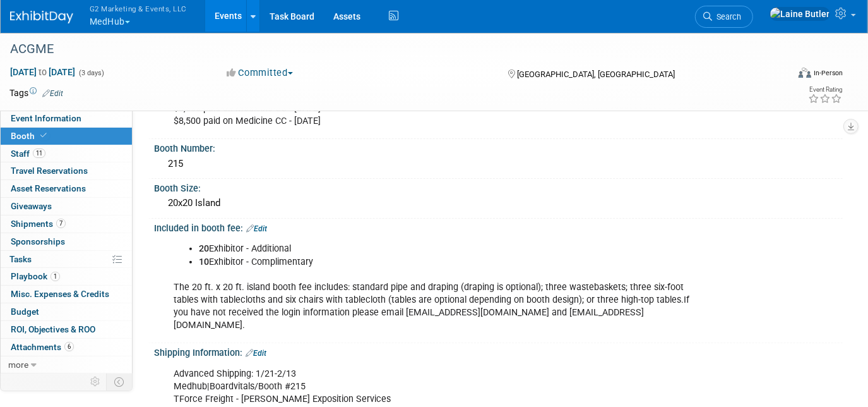 Image resolution: width=868 pixels, height=407 pixels. I want to click on span: 6, so click(69, 346).